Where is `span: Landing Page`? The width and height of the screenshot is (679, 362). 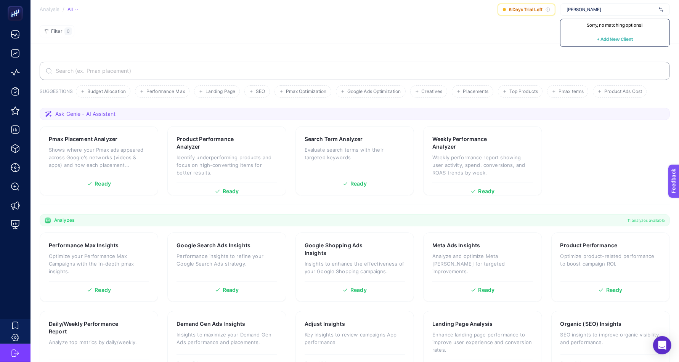 span: Landing Page is located at coordinates (220, 91).